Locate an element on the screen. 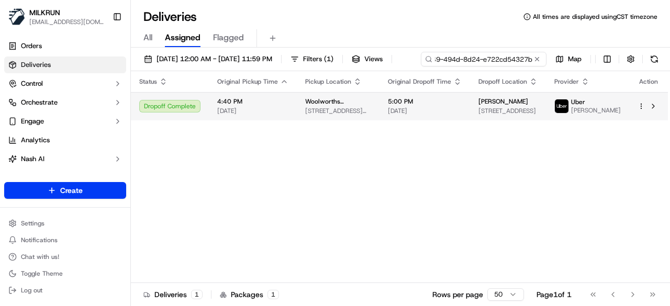 This screenshot has height=306, width=670. div: Page 1 of 1 is located at coordinates (554, 295).